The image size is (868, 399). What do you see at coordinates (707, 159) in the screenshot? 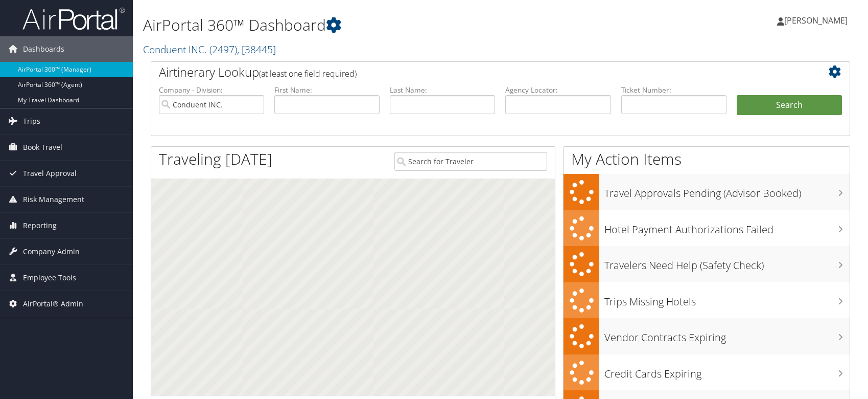
I see `h1: My Action Items` at bounding box center [707, 159].